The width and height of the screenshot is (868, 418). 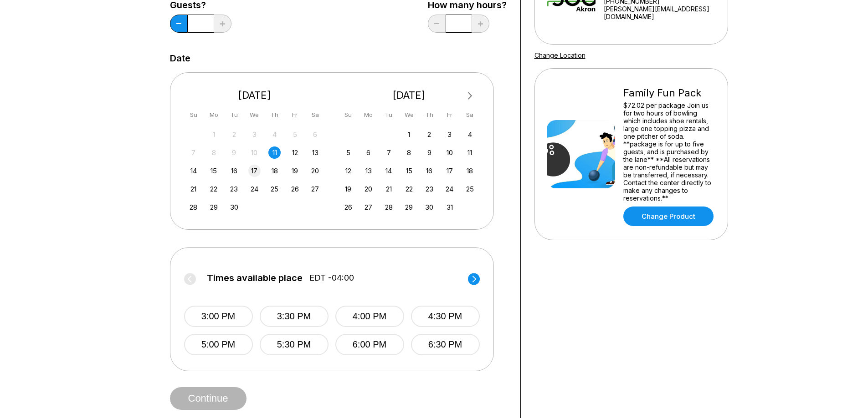 I want to click on div: Choose Wednesday, October 29th, 2025, so click(x=408, y=207).